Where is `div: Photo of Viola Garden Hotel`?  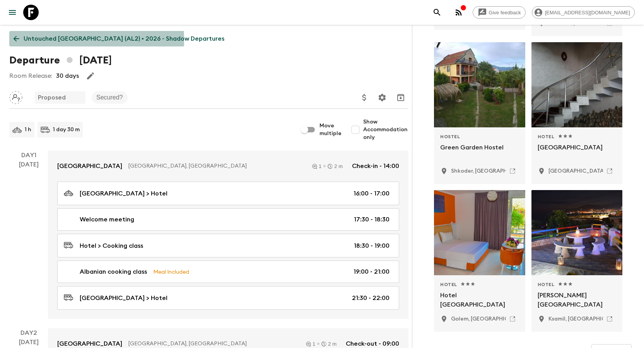
div: Photo of Viola Garden Hotel is located at coordinates (577, 233).